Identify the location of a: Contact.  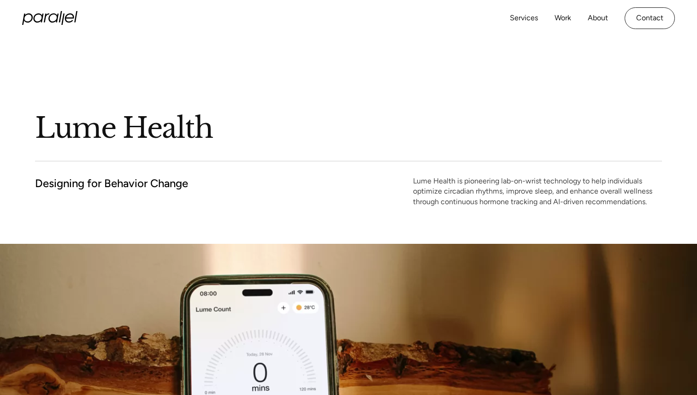
(650, 18).